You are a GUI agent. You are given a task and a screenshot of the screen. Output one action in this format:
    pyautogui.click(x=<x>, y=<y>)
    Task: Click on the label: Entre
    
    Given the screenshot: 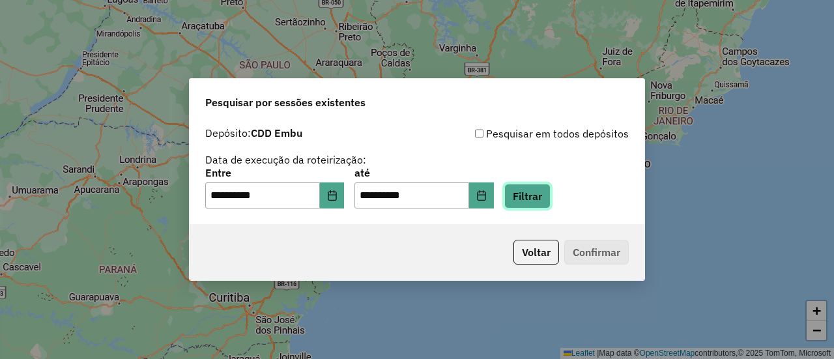 What is the action you would take?
    pyautogui.click(x=274, y=173)
    